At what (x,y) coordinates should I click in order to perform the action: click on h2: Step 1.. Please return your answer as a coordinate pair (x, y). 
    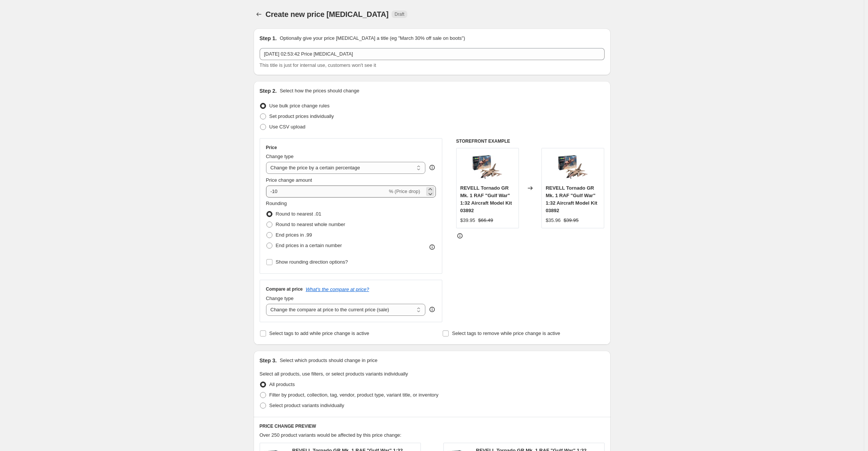
    Looking at the image, I should click on (268, 39).